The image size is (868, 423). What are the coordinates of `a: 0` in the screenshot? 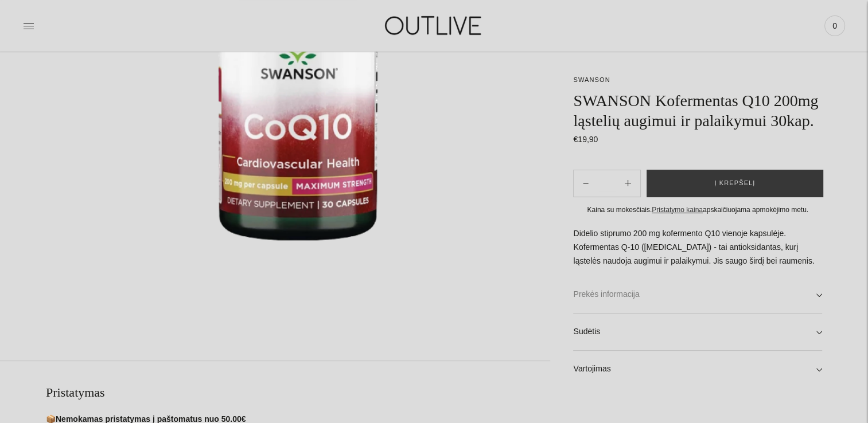 It's located at (835, 25).